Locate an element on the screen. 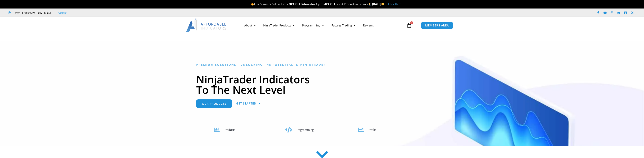 This screenshot has height=158, width=644. strong: Sitewide is located at coordinates (308, 4).